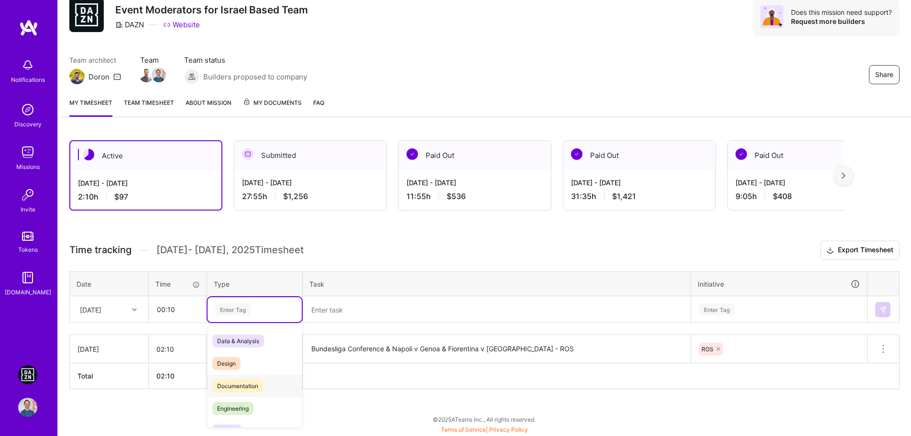 Image resolution: width=911 pixels, height=436 pixels. What do you see at coordinates (130, 24) in the screenshot?
I see `div: DAZN` at bounding box center [130, 24].